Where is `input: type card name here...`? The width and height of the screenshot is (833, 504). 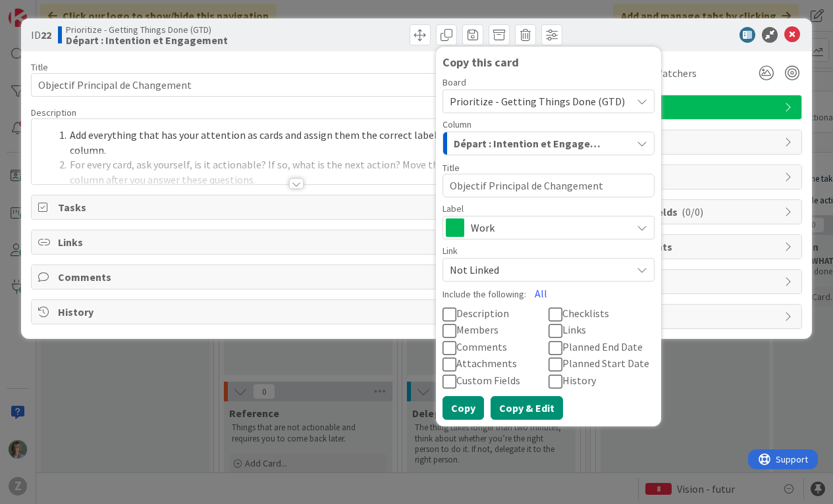
input: type card name here... is located at coordinates (296, 85).